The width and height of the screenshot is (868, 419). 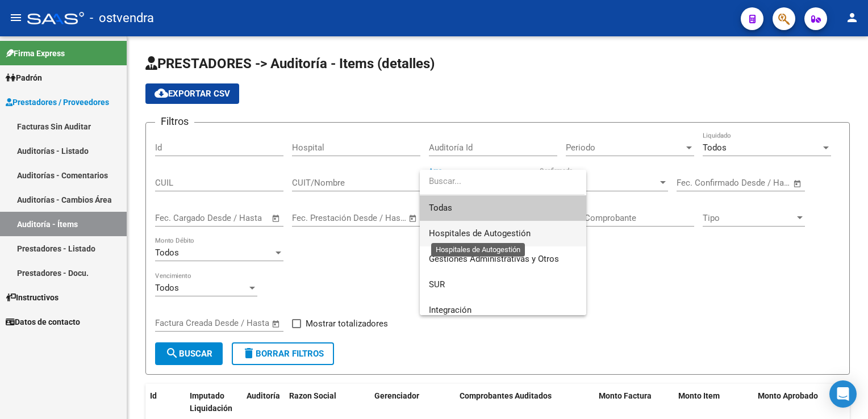 I want to click on input: dropdown search, so click(x=503, y=181).